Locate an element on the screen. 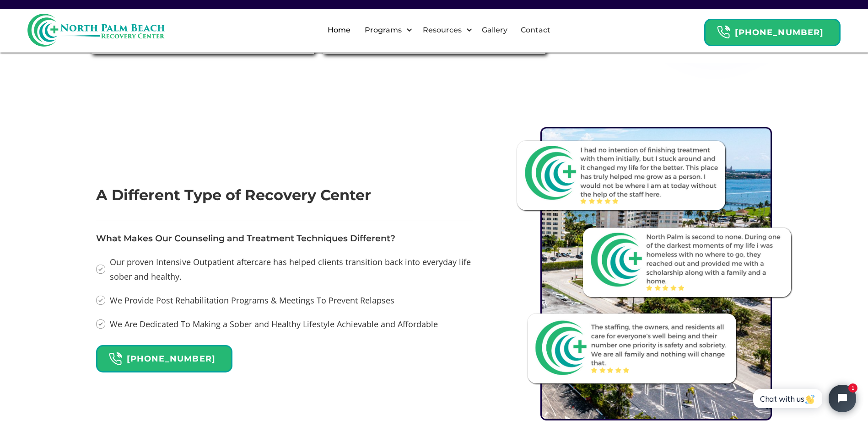 Image resolution: width=868 pixels, height=436 pixels. span: Chat with us is located at coordinates (44, 22).